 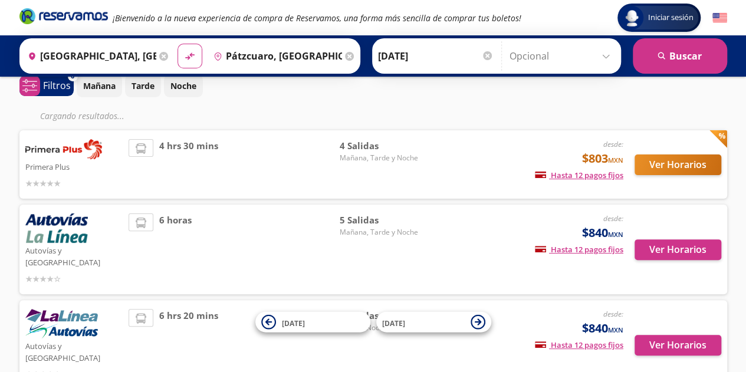 What do you see at coordinates (82, 116) in the screenshot?
I see `em: Cargando resultados ...` at bounding box center [82, 116].